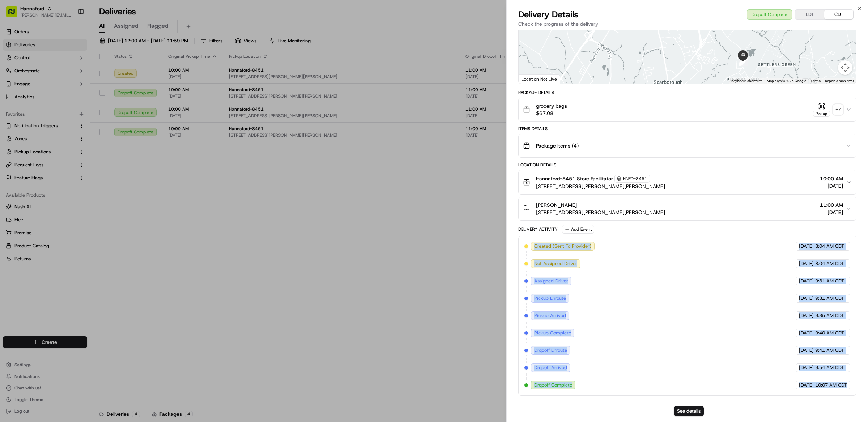 The height and width of the screenshot is (422, 868). I want to click on button: Package Items (4), so click(687, 146).